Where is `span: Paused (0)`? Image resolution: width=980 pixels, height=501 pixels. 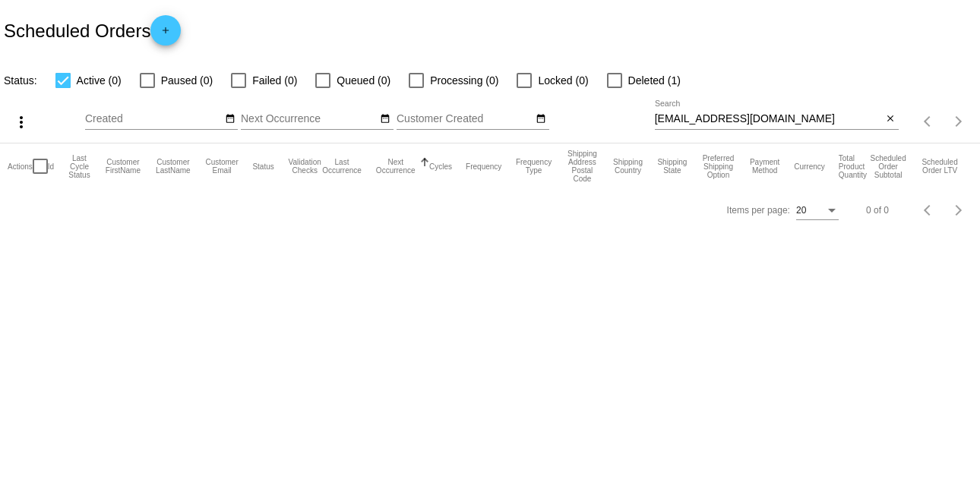
span: Paused (0) is located at coordinates (187, 80).